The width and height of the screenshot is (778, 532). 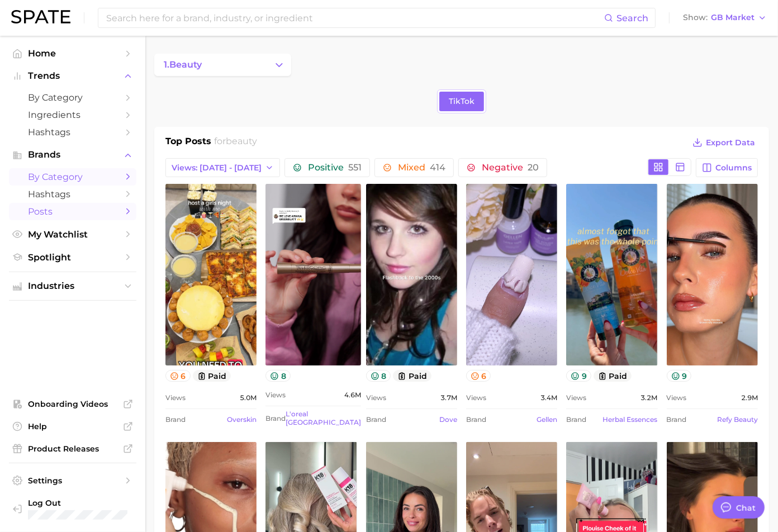 What do you see at coordinates (355, 167) in the screenshot?
I see `span: 551` at bounding box center [355, 167].